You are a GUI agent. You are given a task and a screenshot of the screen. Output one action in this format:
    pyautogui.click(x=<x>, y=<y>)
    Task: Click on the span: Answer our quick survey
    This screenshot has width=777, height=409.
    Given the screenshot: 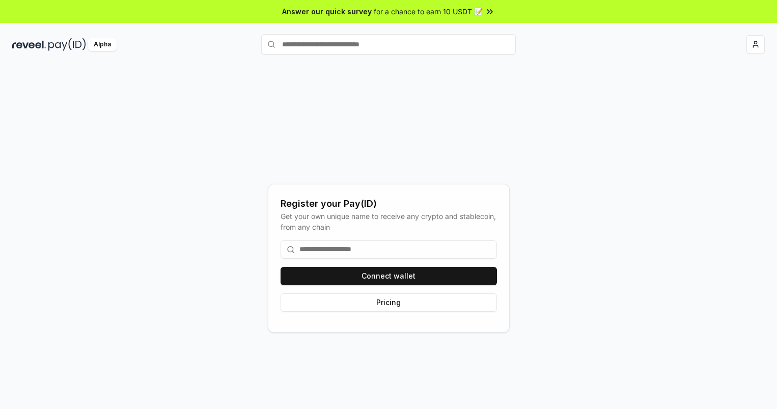 What is the action you would take?
    pyautogui.click(x=327, y=11)
    